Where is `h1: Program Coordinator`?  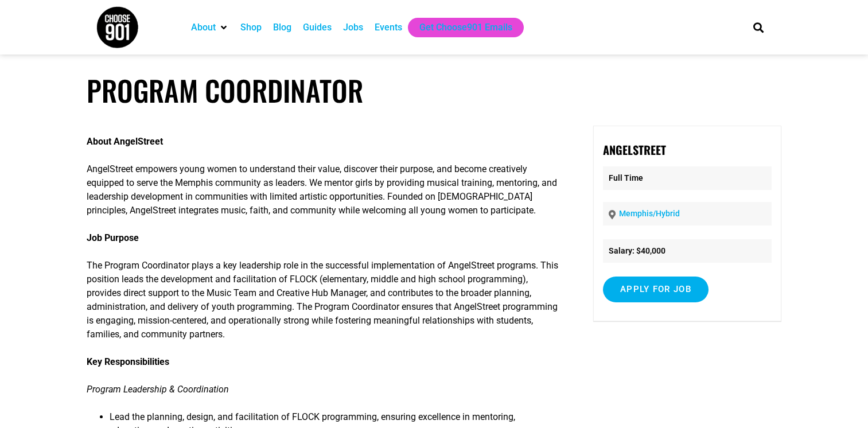 h1: Program Coordinator is located at coordinates (434, 90).